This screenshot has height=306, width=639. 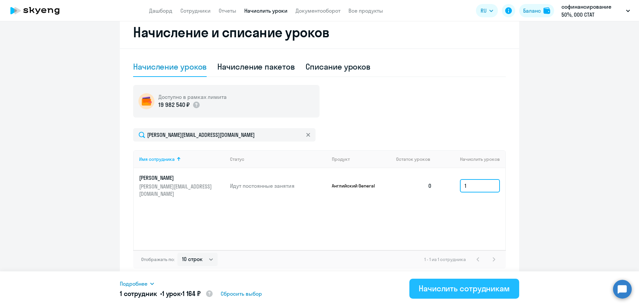 I want to click on button: RU, so click(x=487, y=11).